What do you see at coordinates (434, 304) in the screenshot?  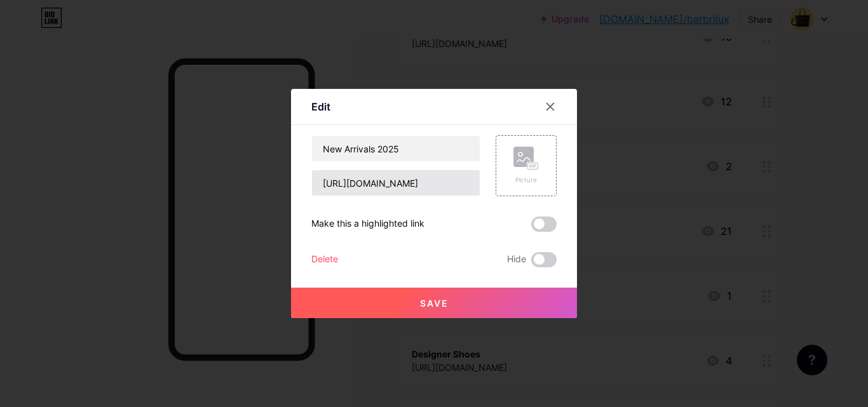 I see `button: Save` at bounding box center [434, 304].